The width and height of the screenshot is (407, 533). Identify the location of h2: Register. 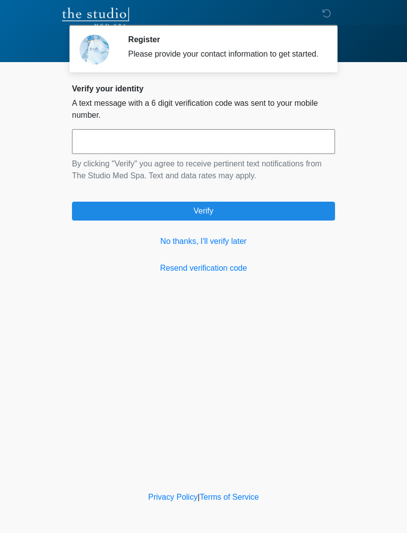
(224, 39).